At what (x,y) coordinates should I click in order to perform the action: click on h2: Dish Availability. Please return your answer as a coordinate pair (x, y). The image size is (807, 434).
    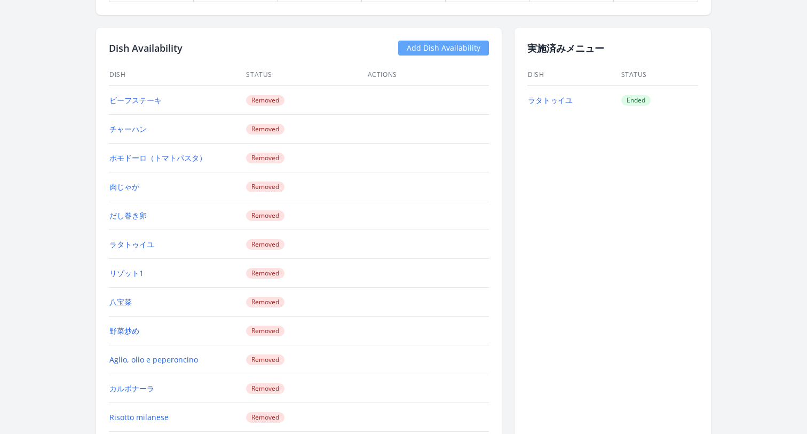
    Looking at the image, I should click on (146, 48).